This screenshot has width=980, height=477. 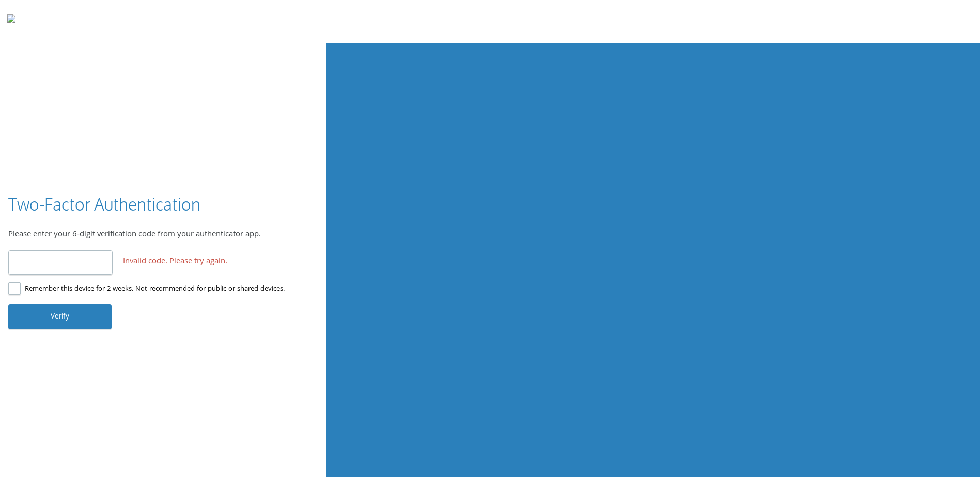 What do you see at coordinates (175, 263) in the screenshot?
I see `span: Invalid code. Please try again.` at bounding box center [175, 263].